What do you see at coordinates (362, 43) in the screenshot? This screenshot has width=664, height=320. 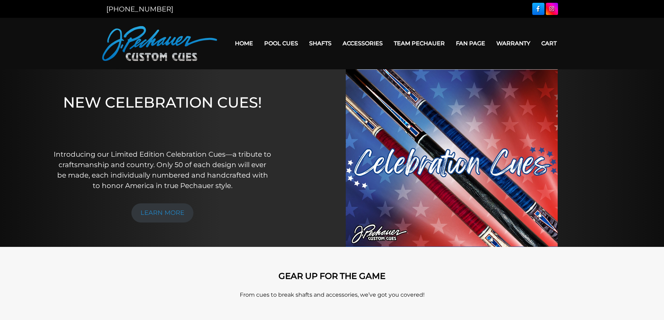 I see `a: Accessories` at bounding box center [362, 43].